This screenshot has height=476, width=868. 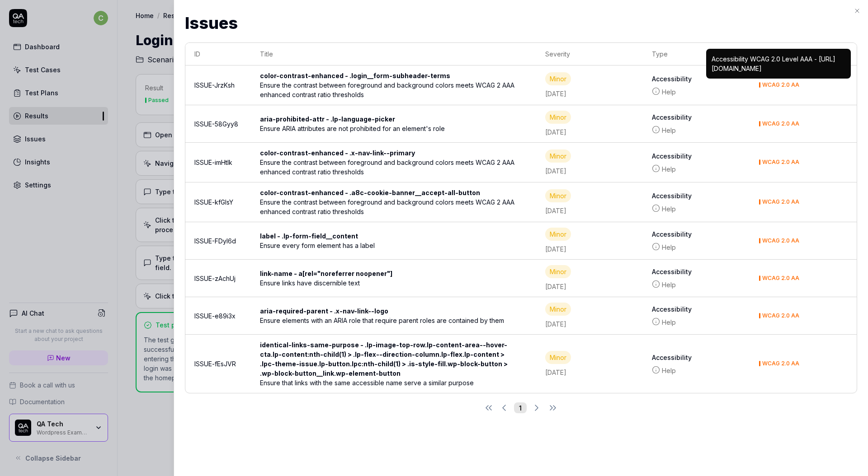 What do you see at coordinates (312, 236) in the screenshot?
I see `div: label - .lp-form-field__content` at bounding box center [312, 236].